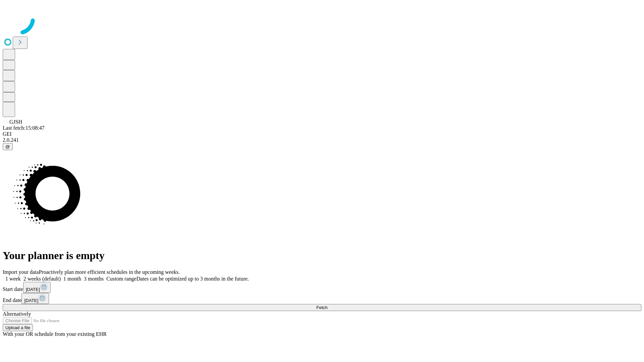 Image resolution: width=644 pixels, height=362 pixels. Describe the element at coordinates (21, 272) in the screenshot. I see `span: Import your data` at that location.